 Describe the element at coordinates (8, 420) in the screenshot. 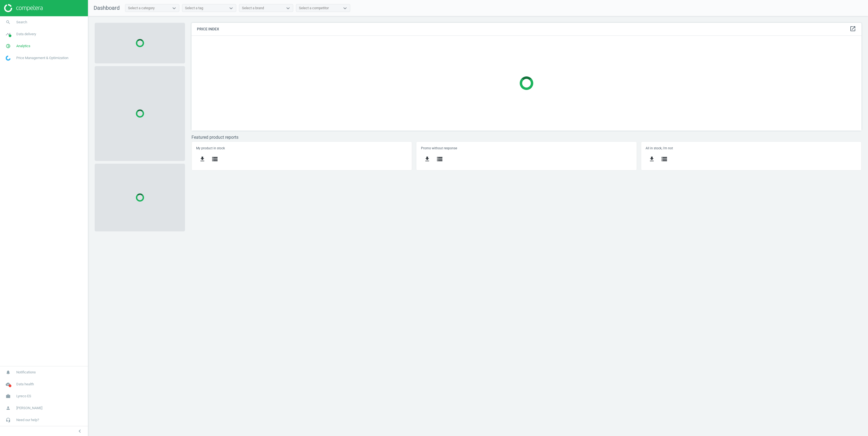

I see `i: headset_mic` at that location.